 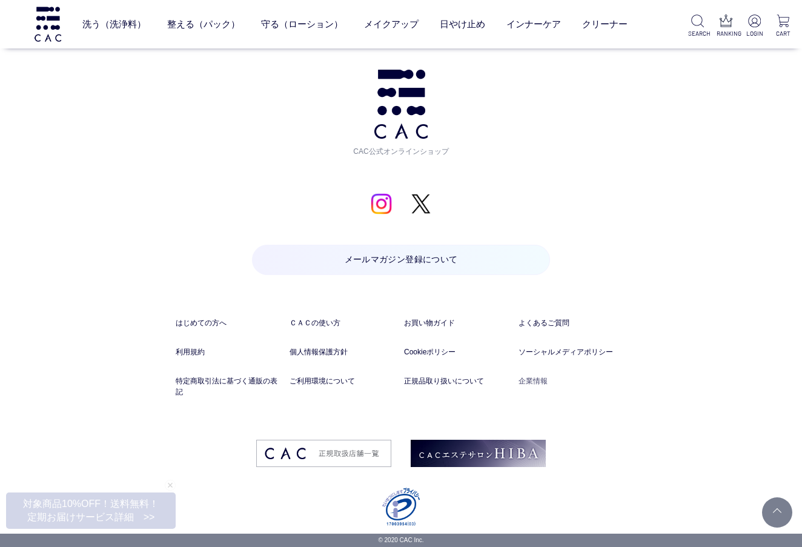 What do you see at coordinates (401, 148) in the screenshot?
I see `span: CAC公式オンラインショップ` at bounding box center [401, 148].